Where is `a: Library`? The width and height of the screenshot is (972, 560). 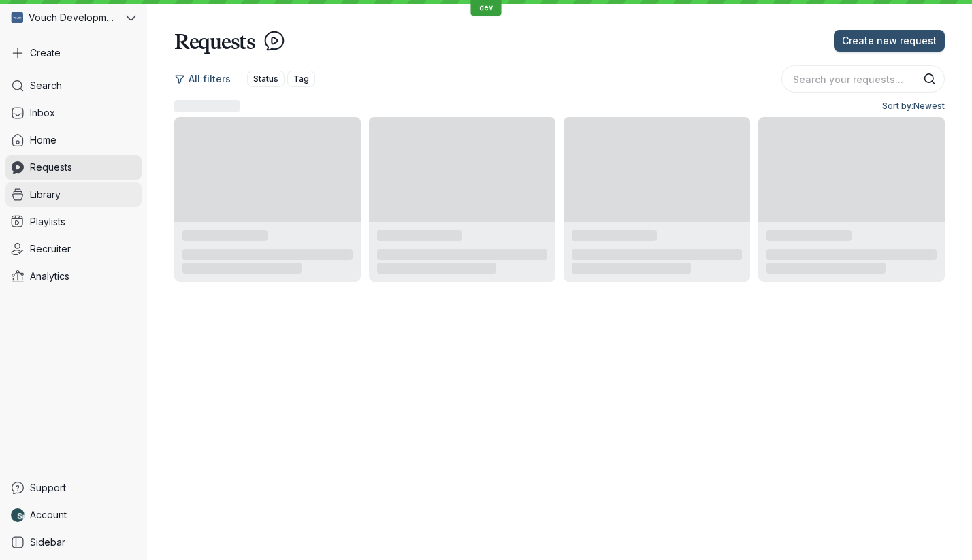
a: Library is located at coordinates (73, 195).